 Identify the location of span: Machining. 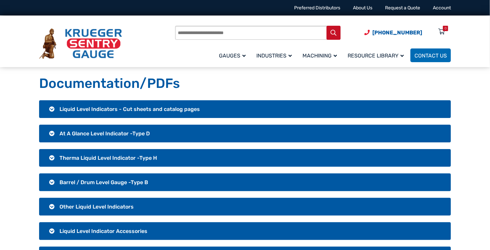
(320, 55).